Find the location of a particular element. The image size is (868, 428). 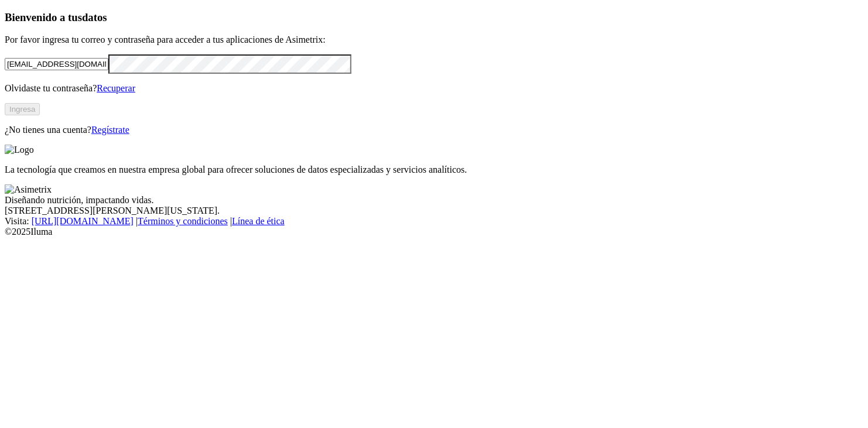

a: Recuperar is located at coordinates (116, 88).